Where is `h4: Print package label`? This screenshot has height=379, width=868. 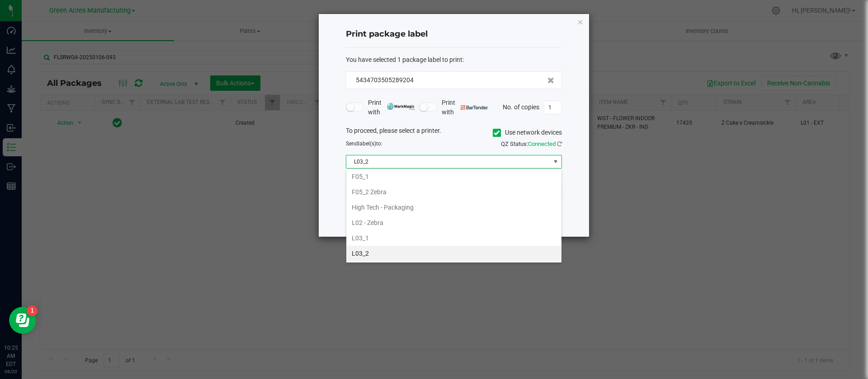
h4: Print package label is located at coordinates (454, 35).